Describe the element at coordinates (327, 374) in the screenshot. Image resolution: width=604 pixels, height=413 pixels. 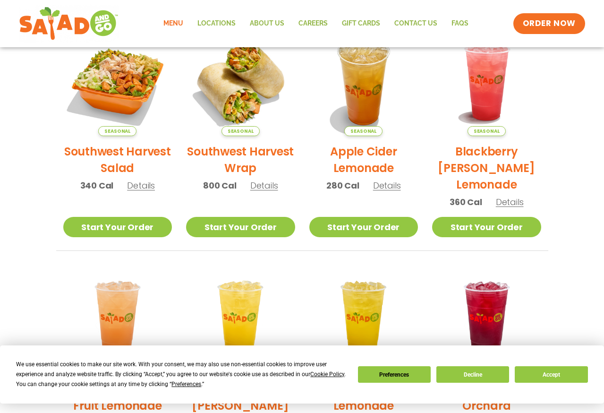
I see `span: Cookie Policy` at that location.